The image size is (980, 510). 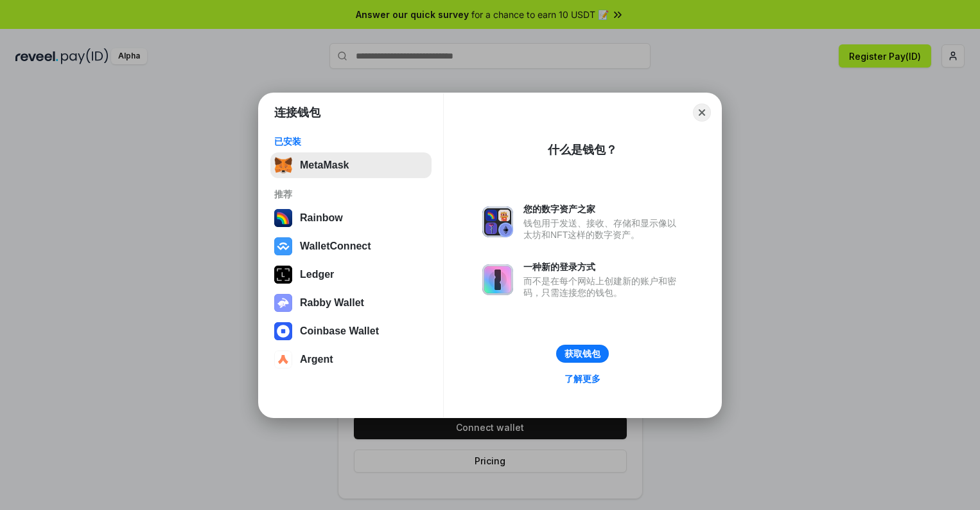 I want to click on a: 了解更多, so click(x=583, y=379).